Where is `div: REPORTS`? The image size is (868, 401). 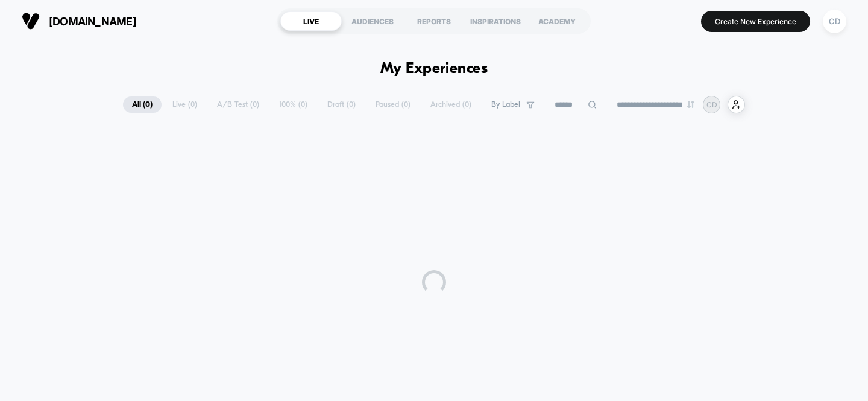
div: REPORTS is located at coordinates (434, 21).